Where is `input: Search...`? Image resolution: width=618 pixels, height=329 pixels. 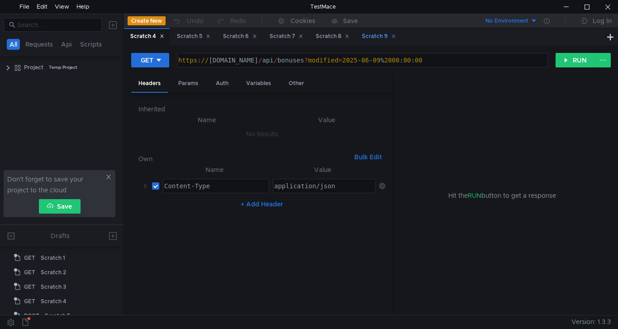
input: Search... is located at coordinates (57, 25).